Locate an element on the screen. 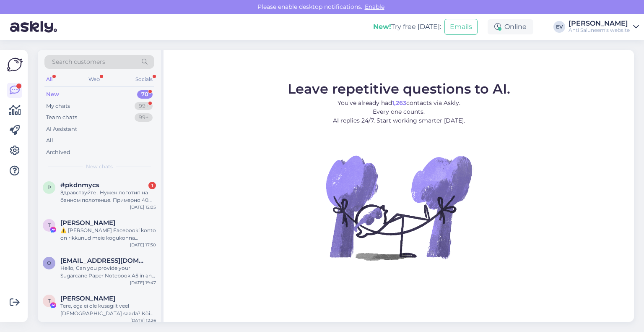 Image resolution: width=644 pixels, height=332 pixels. p: You’ve already had contacts via Askly. Every one counts. AI replies 24/7. Start working smarter [... is located at coordinates (399, 112).